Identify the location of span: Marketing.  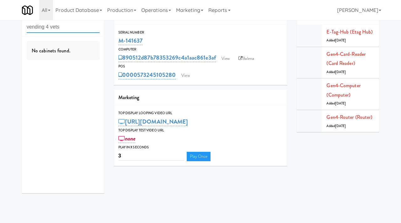
(129, 97).